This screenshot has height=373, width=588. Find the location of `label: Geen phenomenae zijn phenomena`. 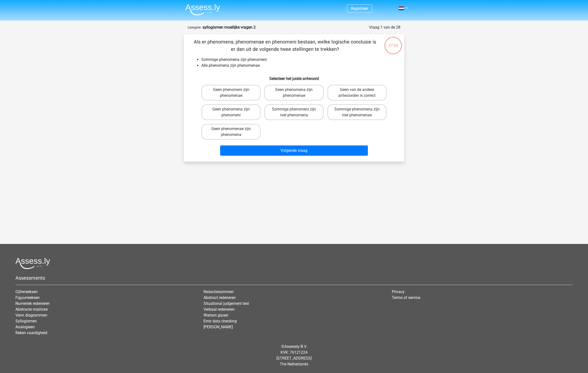

label: Geen phenomenae zijn phenomena is located at coordinates (231, 132).